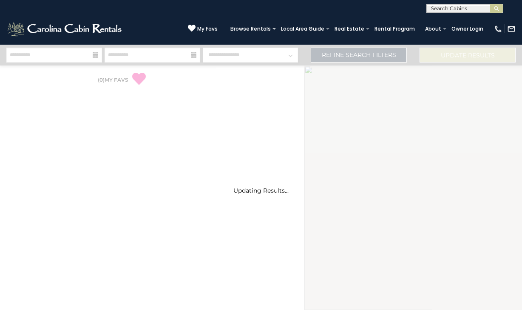  I want to click on a: Browse Rentals, so click(250, 29).